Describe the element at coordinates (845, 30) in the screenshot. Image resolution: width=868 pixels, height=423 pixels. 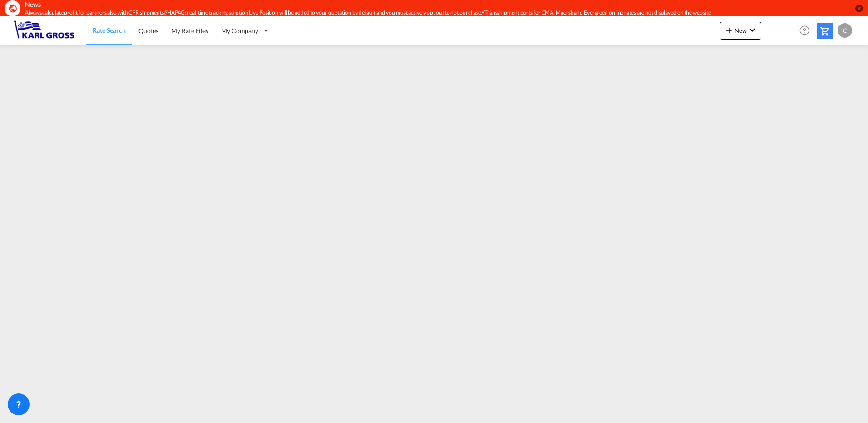
I see `div: C` at that location.